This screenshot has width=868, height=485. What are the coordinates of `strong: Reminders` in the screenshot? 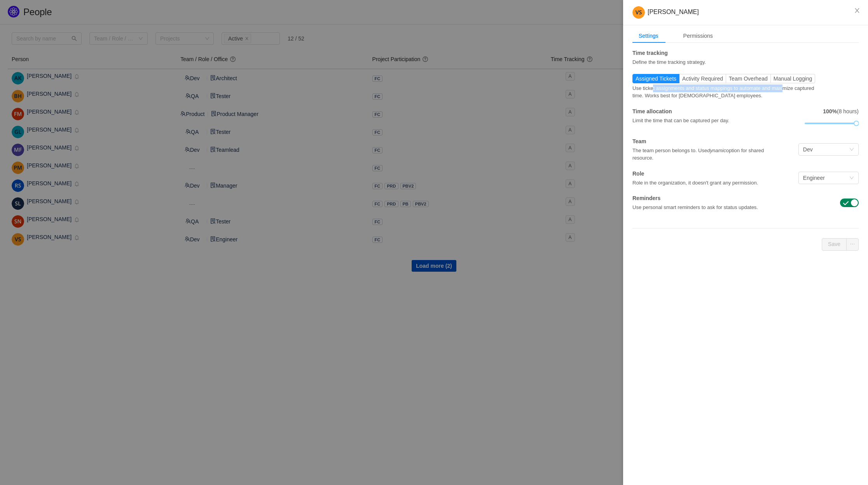 It's located at (646, 198).